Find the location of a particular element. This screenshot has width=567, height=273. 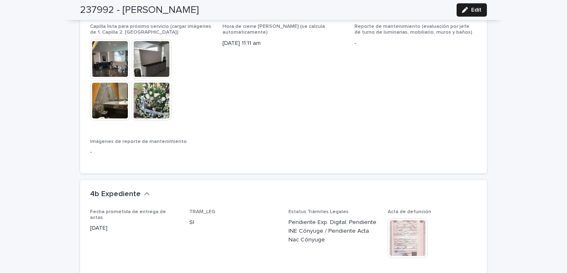

h2: 4b Expediente is located at coordinates (115, 194).